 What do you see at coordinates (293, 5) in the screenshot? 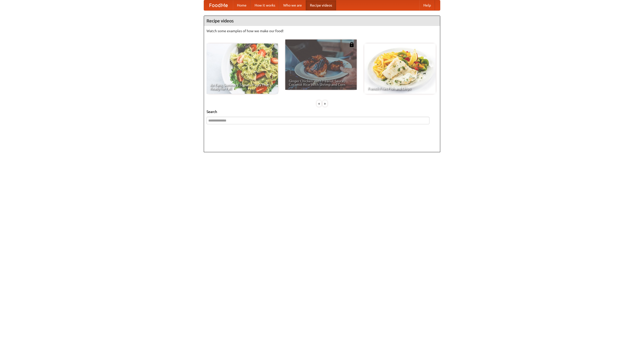
I see `a: Who we are` at bounding box center [293, 5].